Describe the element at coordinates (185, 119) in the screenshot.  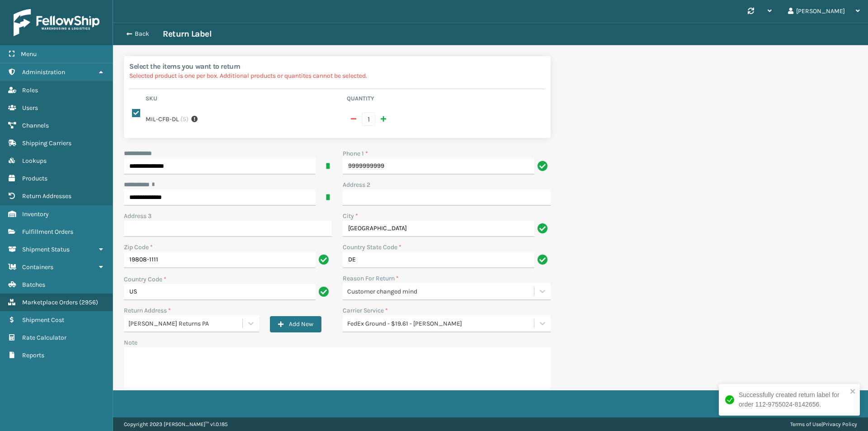
I see `span: ( 5 )` at that location.